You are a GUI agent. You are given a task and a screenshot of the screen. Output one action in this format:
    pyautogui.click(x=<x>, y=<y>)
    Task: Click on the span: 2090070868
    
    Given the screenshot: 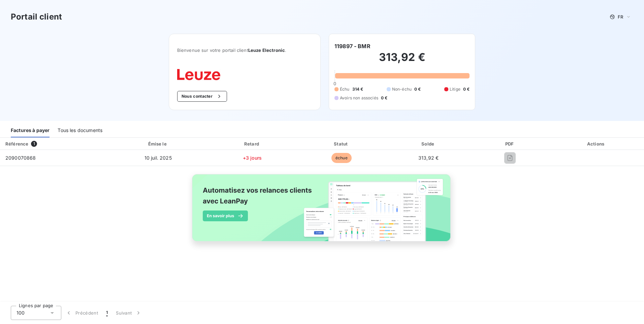 What is the action you would take?
    pyautogui.click(x=21, y=158)
    